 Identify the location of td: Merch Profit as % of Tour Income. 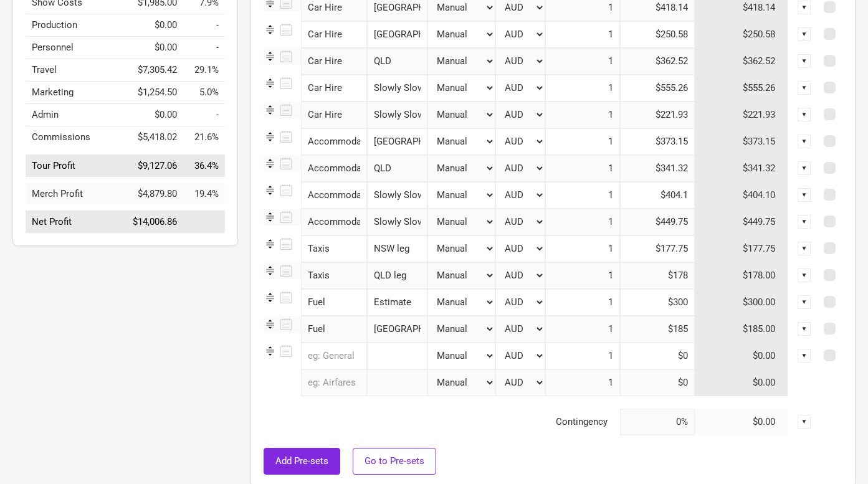
(204, 194).